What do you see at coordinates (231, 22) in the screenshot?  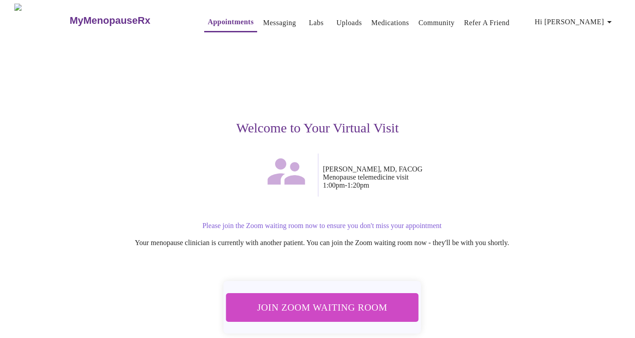 I see `a: Appointments` at bounding box center [231, 22].